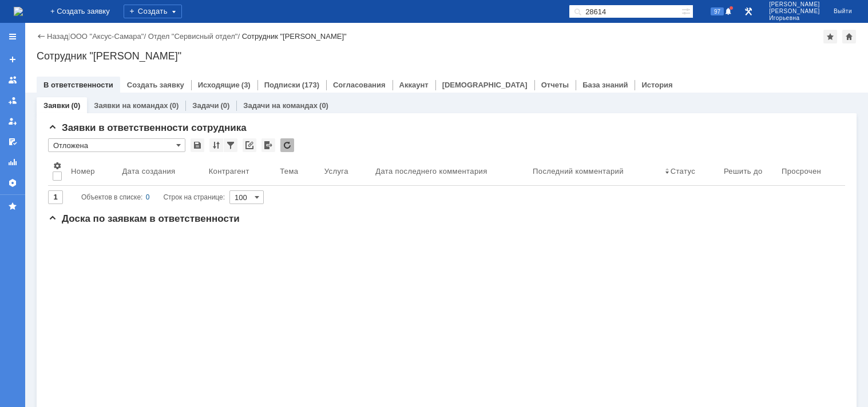 The height and width of the screenshot is (407, 868). Describe the element at coordinates (219, 85) in the screenshot. I see `a: Исходящие` at that location.